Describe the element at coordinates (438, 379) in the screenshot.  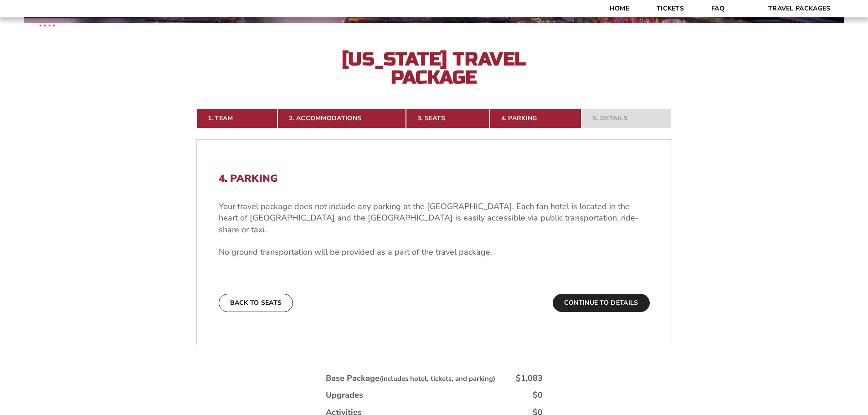
I see `small: (includes hotel, tickets, and parking)` at that location.